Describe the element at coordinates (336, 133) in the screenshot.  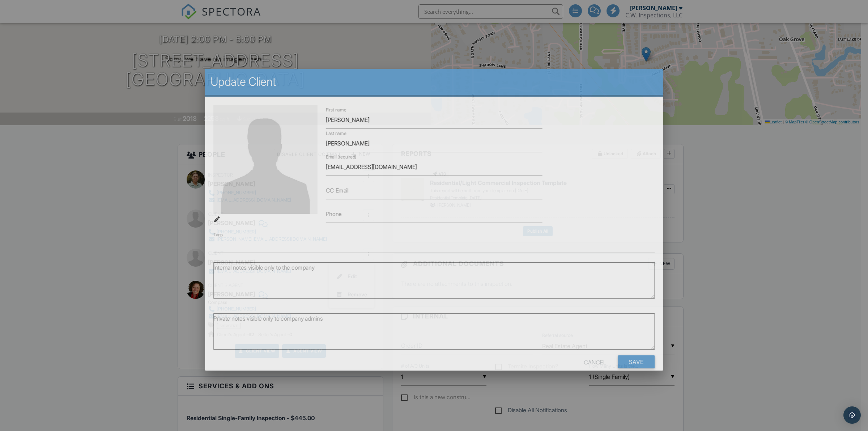
I see `label: Last name` at that location.